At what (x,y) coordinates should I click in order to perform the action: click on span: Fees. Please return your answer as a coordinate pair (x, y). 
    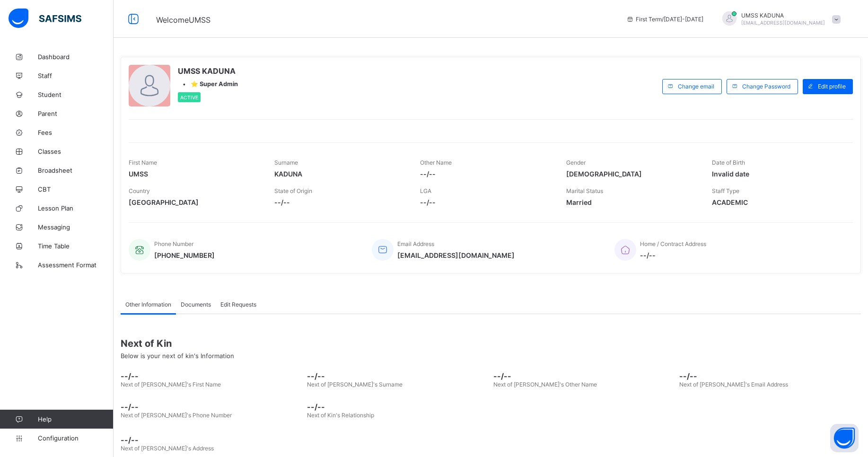
    Looking at the image, I should click on (76, 132).